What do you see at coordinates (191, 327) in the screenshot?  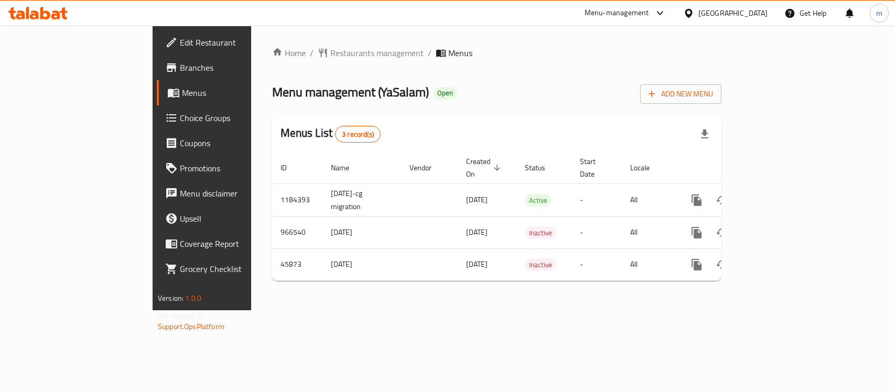 I see `a: Support.OpsPlatform` at bounding box center [191, 327].